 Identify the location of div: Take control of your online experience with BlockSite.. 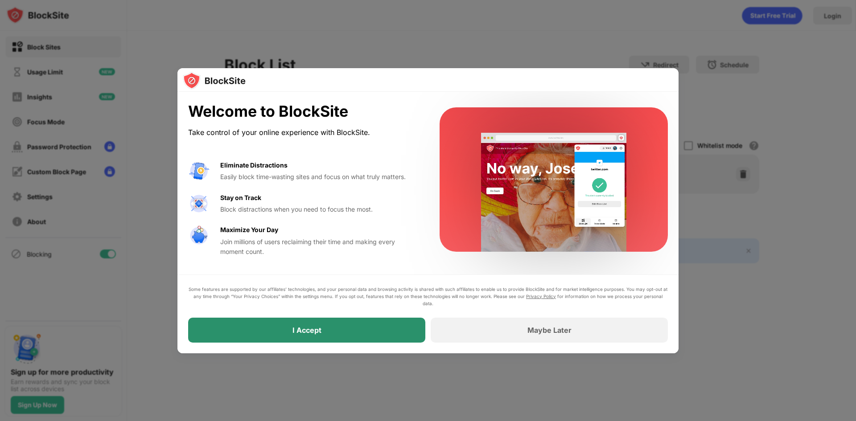
(303, 132).